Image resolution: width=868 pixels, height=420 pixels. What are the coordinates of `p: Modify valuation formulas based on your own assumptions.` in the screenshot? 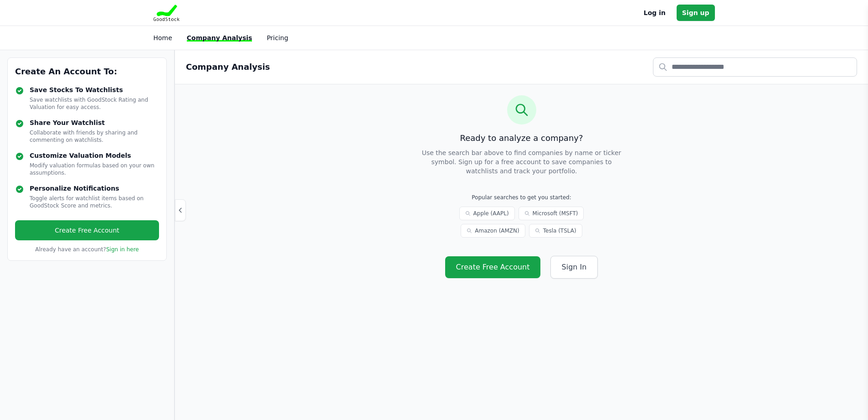 It's located at (95, 169).